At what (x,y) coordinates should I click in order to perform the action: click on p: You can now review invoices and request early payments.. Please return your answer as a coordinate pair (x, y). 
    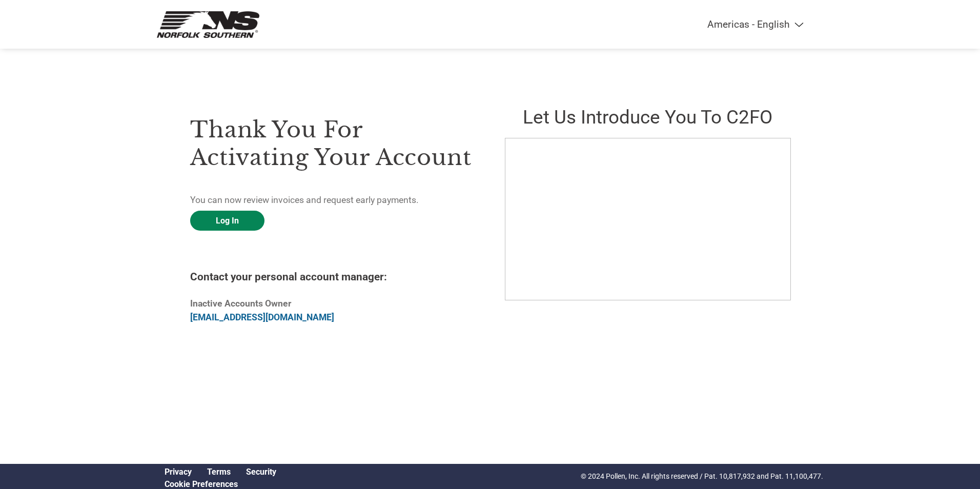
    Looking at the image, I should click on (333, 200).